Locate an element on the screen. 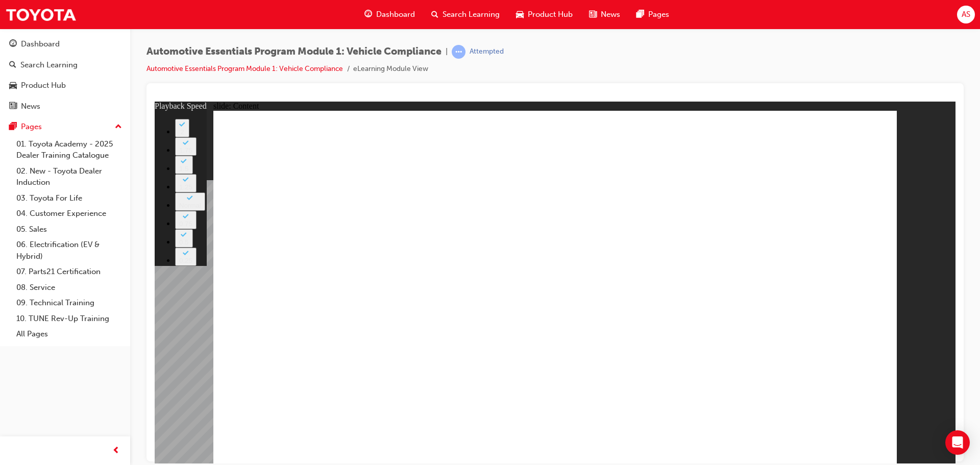 This screenshot has height=465, width=980. span: AS is located at coordinates (966, 14).